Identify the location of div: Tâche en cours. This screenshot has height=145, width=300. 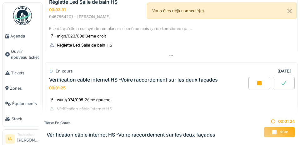
(130, 123).